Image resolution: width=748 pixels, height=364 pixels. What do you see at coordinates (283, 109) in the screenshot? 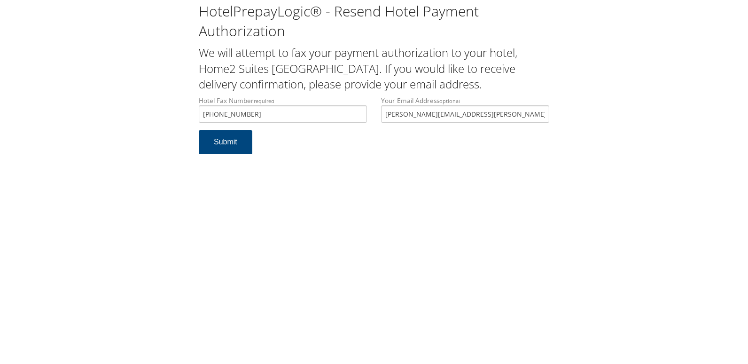
I see `label: Hotel Fax Number` at bounding box center [283, 109].